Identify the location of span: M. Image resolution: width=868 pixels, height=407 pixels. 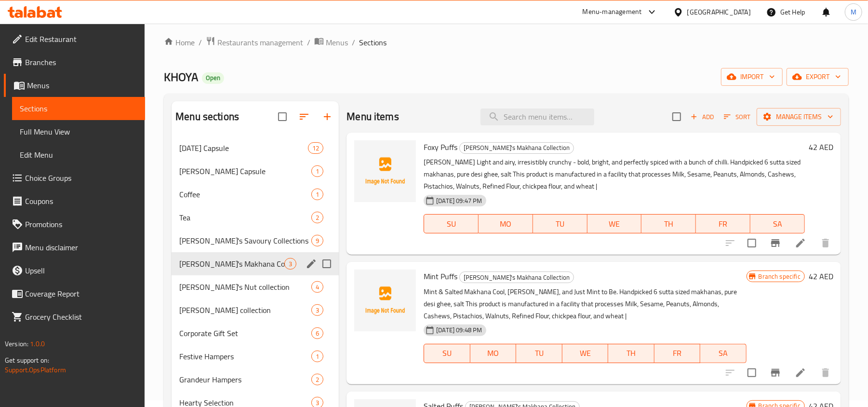
(853, 12).